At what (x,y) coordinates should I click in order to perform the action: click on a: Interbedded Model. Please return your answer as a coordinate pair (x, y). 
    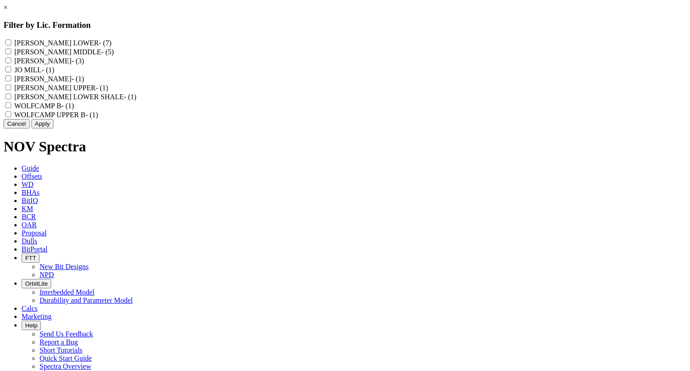
    Looking at the image, I should click on (67, 292).